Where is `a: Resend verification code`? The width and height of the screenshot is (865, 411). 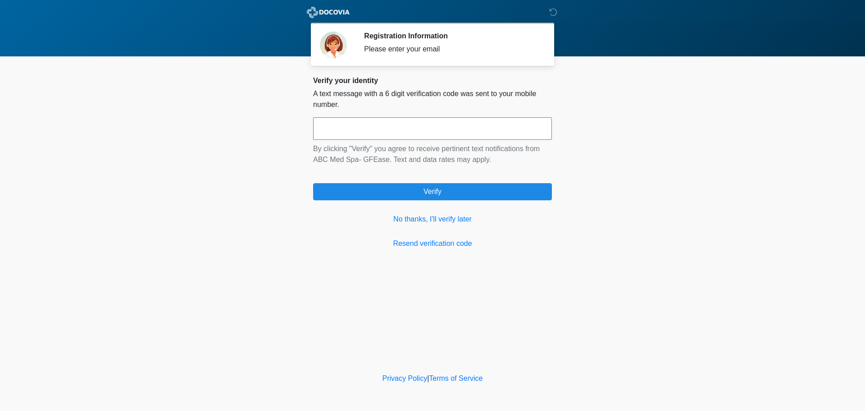 a: Resend verification code is located at coordinates (433, 243).